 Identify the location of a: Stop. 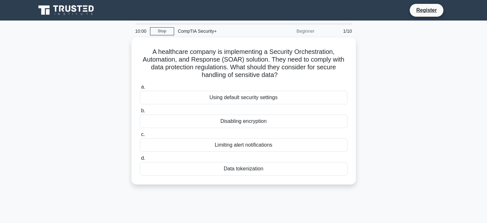
(162, 31).